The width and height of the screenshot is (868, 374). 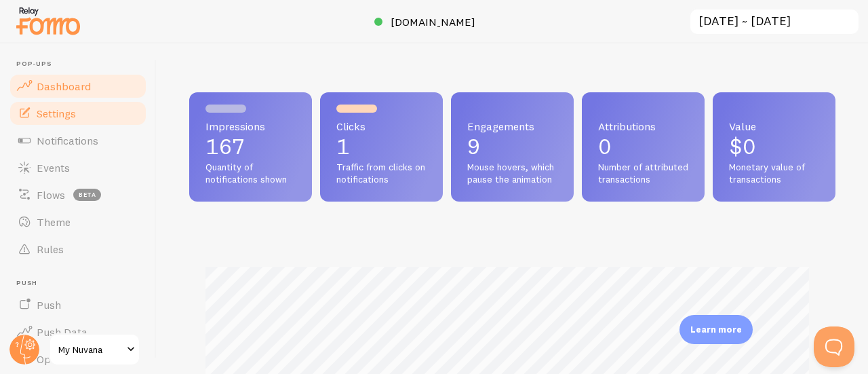 I want to click on img: fomo-relay-logo-orange.svg, so click(x=48, y=20).